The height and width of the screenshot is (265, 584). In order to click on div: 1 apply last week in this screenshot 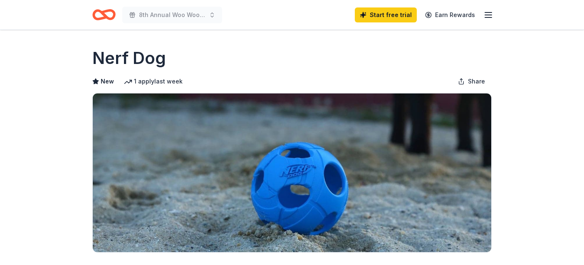, I will do `click(153, 81)`.